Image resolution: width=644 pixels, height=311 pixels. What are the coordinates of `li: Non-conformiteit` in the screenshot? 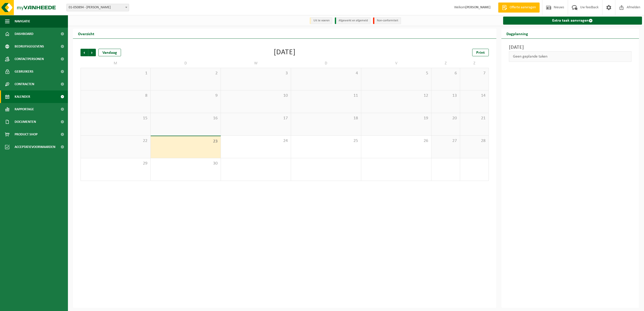 It's located at (387, 21).